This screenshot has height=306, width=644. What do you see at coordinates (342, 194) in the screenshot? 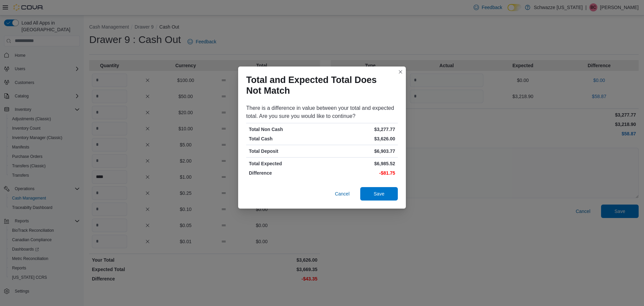
I see `button: Cancel` at bounding box center [342, 194].